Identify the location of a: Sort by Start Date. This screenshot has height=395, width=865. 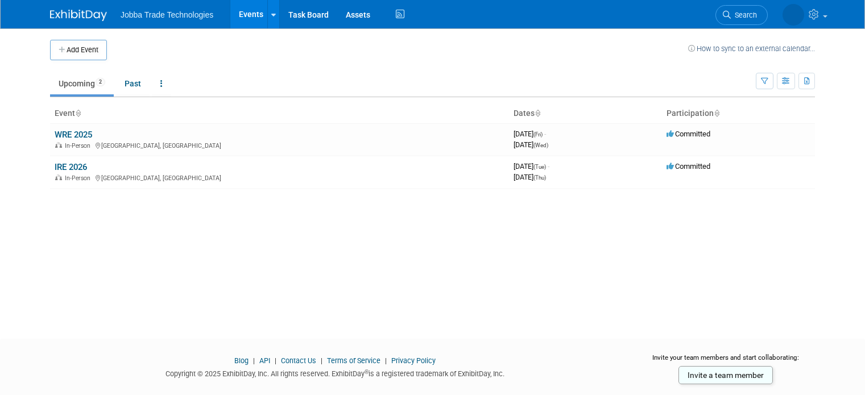
(538, 113).